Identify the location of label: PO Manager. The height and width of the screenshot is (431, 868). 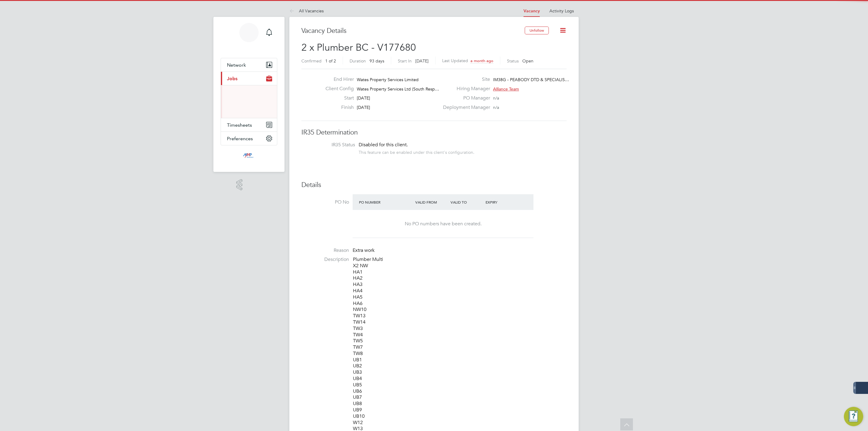
(465, 98).